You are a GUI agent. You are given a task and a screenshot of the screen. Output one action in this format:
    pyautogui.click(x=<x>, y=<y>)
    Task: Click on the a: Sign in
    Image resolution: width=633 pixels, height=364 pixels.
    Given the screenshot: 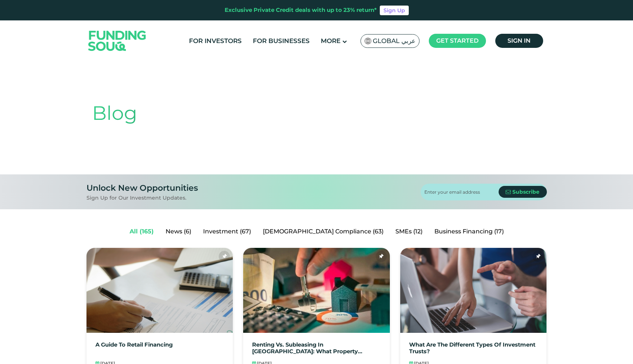 What is the action you would take?
    pyautogui.click(x=519, y=41)
    